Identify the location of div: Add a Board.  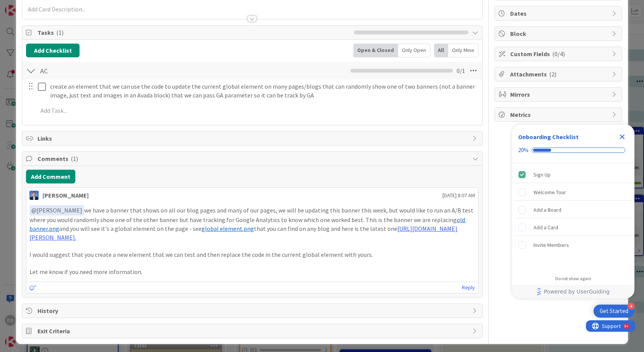
(548, 210).